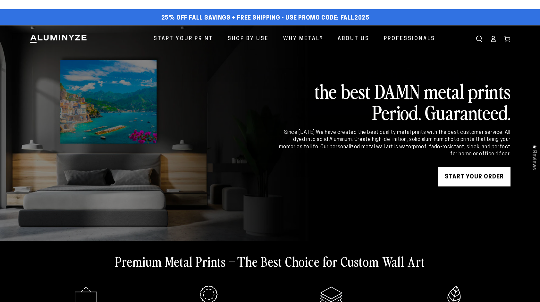  What do you see at coordinates (270, 261) in the screenshot?
I see `h2: Premium Metal Prints – The Best Choice for Custom Wall Art` at bounding box center [270, 261].